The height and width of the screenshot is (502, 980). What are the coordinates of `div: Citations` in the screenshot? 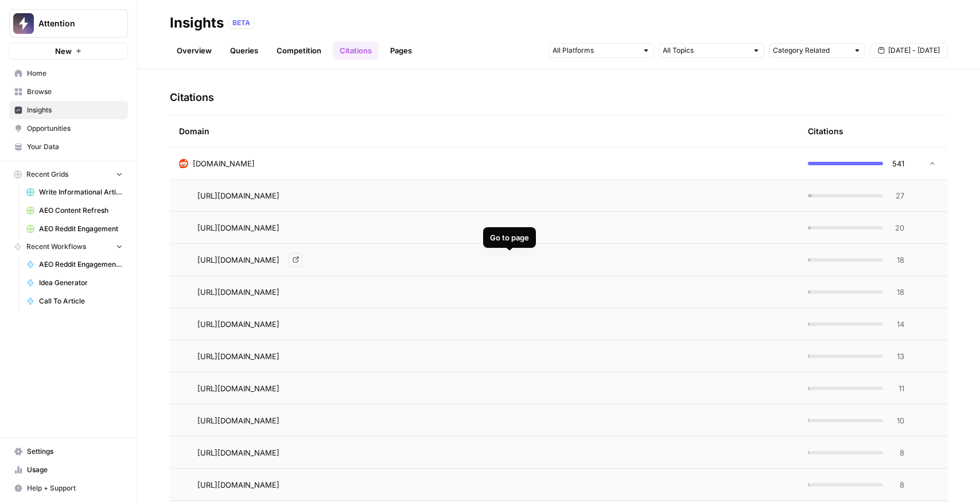 It's located at (825, 131).